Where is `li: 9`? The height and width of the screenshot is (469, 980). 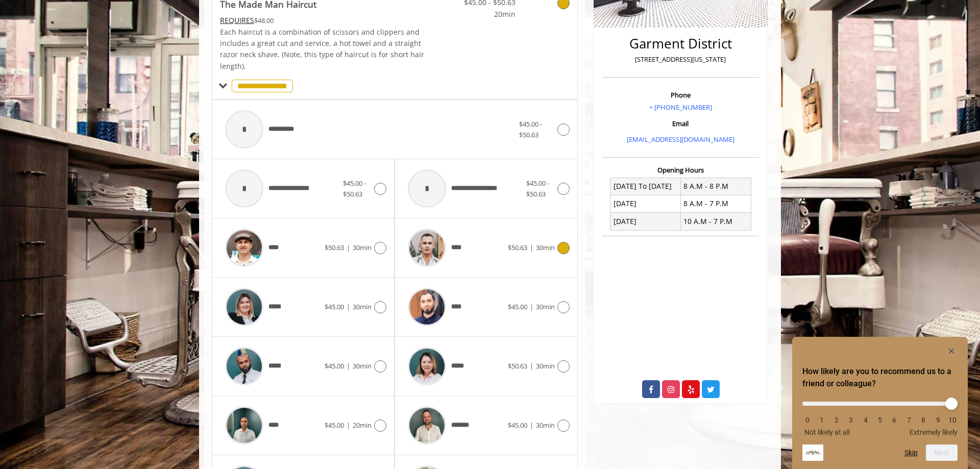
li: 9 is located at coordinates (939, 419).